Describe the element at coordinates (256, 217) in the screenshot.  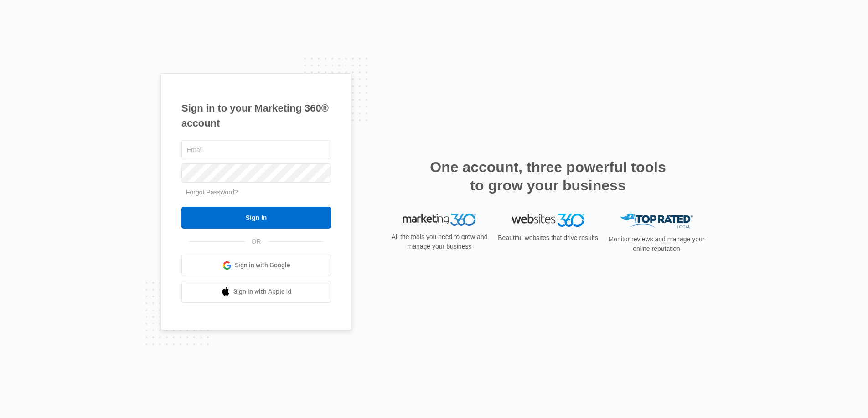
I see `input: Sign In` at that location.